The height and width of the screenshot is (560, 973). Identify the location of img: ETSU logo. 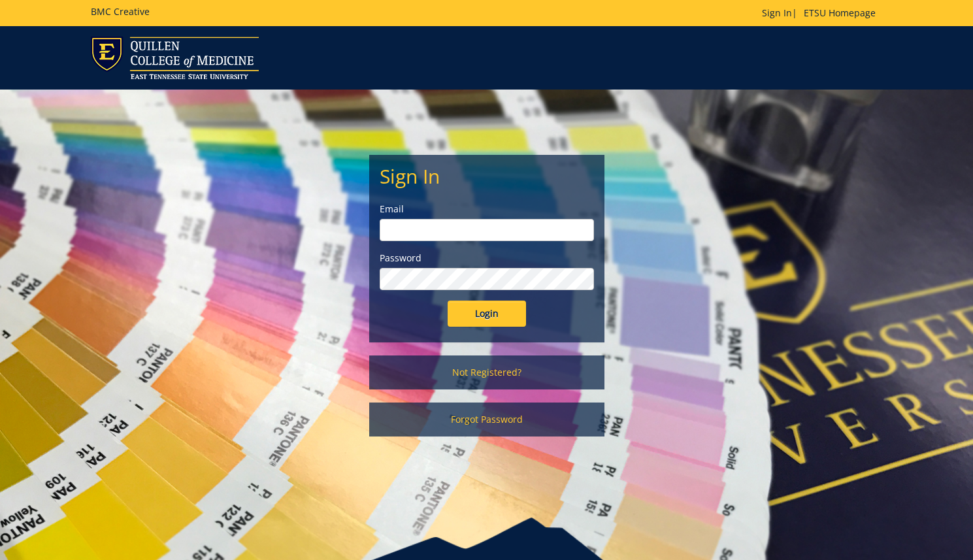
(175, 58).